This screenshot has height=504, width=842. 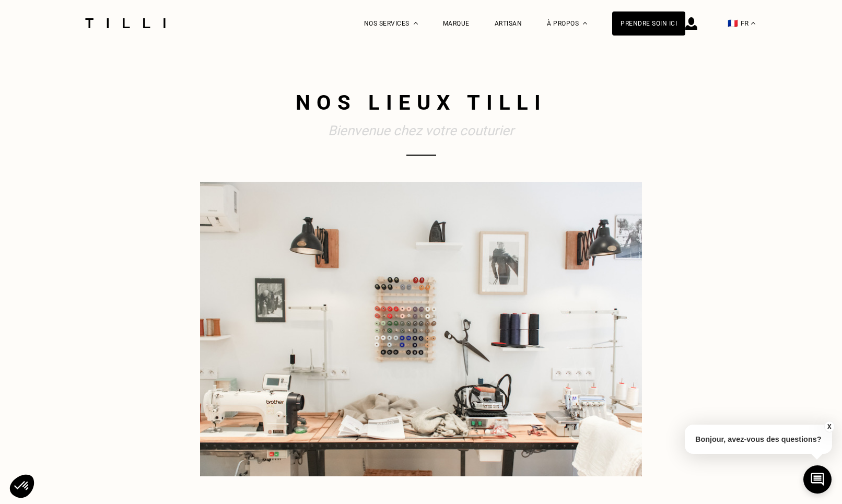 I want to click on img: Menu déroulant à propos, so click(x=585, y=23).